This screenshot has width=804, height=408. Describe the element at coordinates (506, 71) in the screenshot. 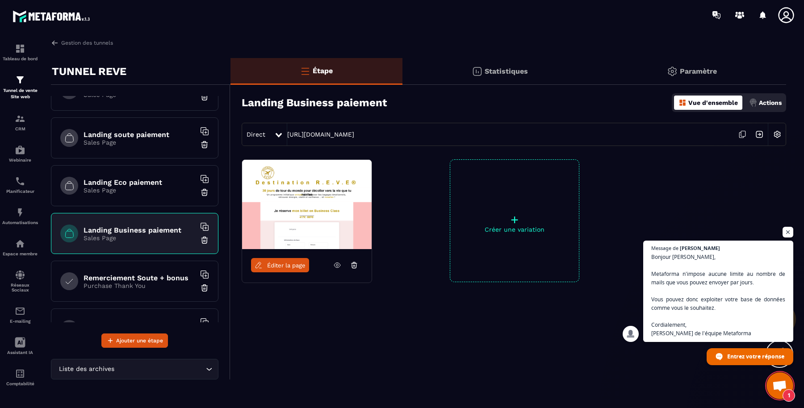

I see `p: Statistiques` at that location.